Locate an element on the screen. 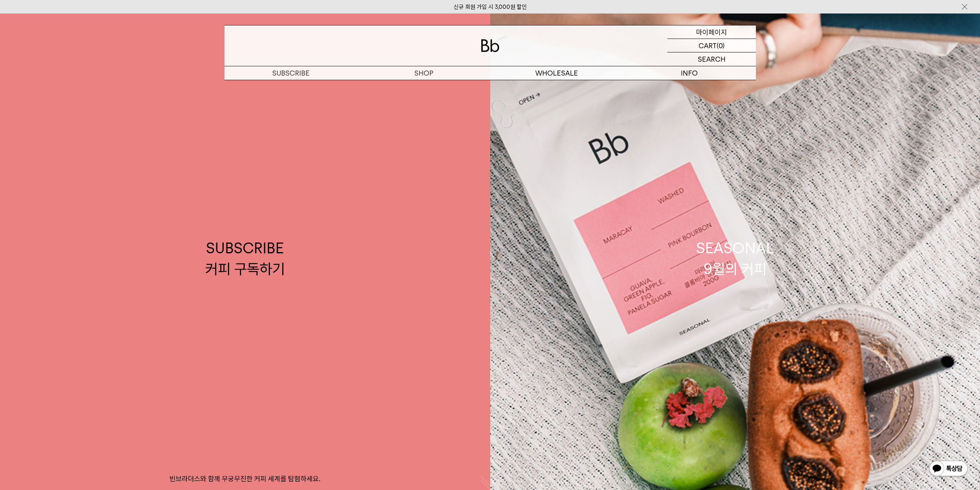  img: 카카오톡 채널 1:1 채팅 버튼 is located at coordinates (948, 469).